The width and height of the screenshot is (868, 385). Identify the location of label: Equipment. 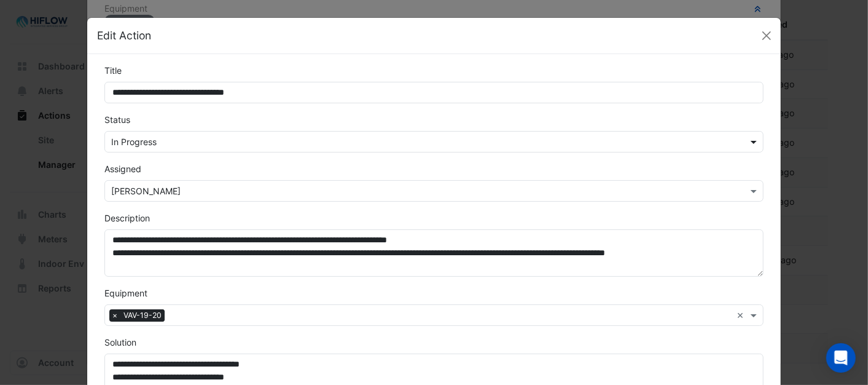
(126, 293).